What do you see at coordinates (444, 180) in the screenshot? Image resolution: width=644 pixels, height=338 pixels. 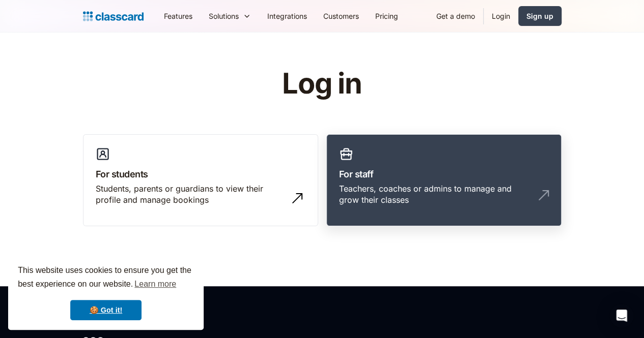 I see `a: For staffTeachers, coaches or admins to manage and grow their classes` at bounding box center [444, 180].